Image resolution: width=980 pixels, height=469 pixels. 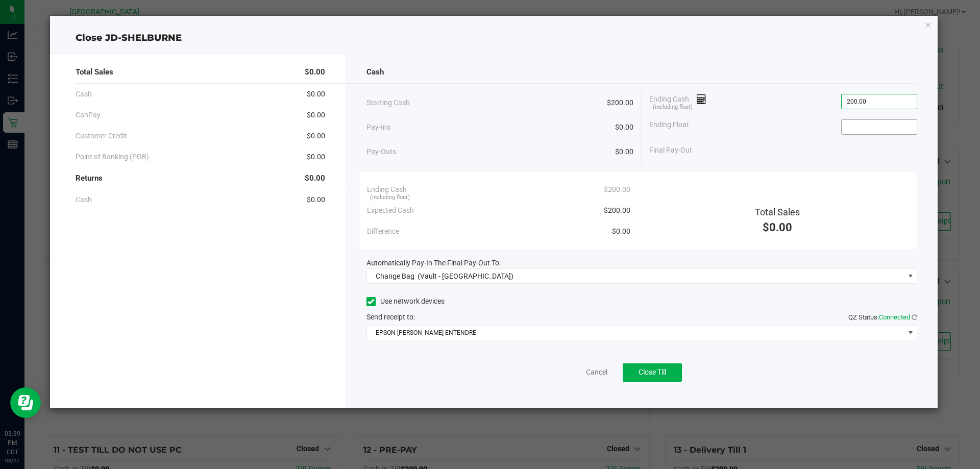 What do you see at coordinates (597, 372) in the screenshot?
I see `a: Cancel` at bounding box center [597, 372].